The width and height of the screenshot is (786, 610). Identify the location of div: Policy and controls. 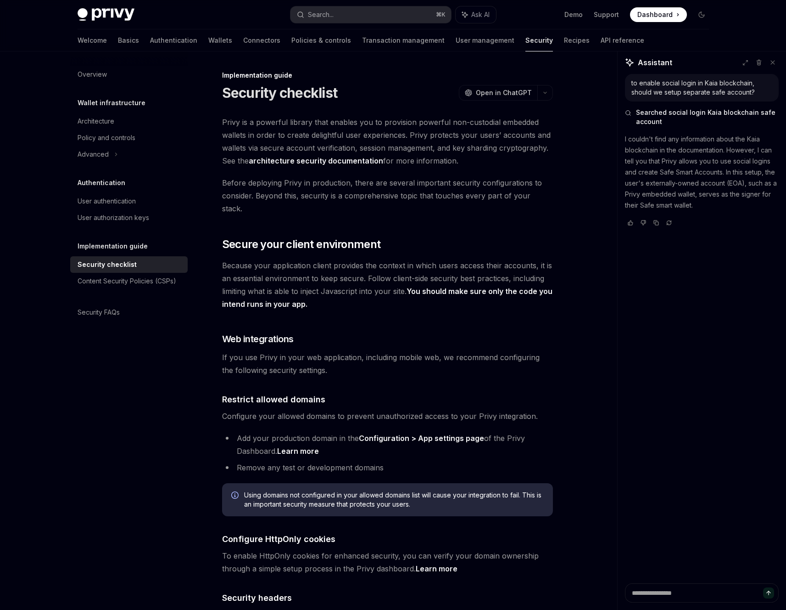
(106, 138).